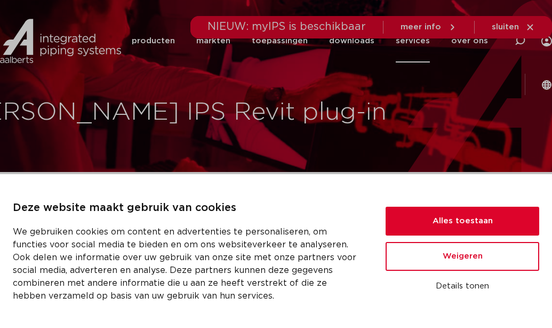 This screenshot has height=328, width=552. What do you see at coordinates (470, 41) in the screenshot?
I see `a: over ons` at bounding box center [470, 41].